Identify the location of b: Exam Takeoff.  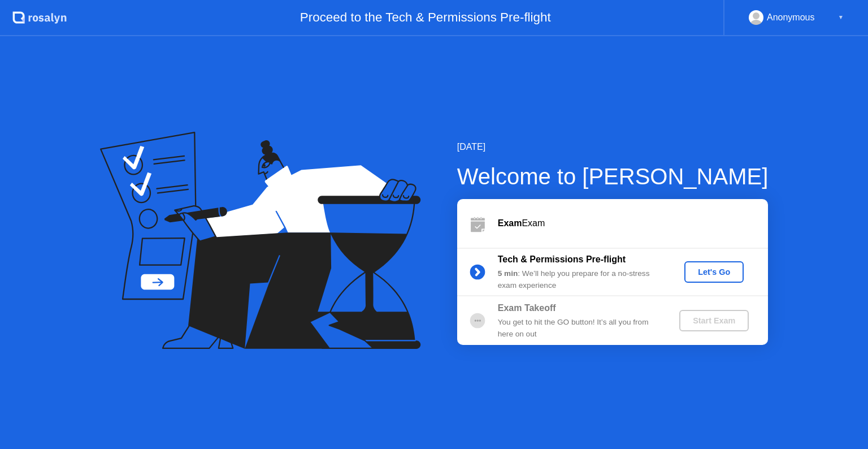
(526, 307).